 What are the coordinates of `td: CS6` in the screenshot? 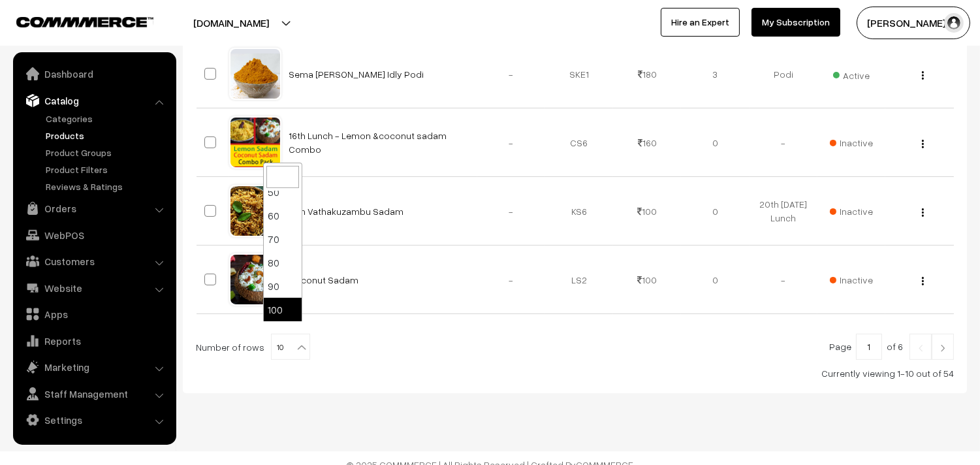 It's located at (579, 142).